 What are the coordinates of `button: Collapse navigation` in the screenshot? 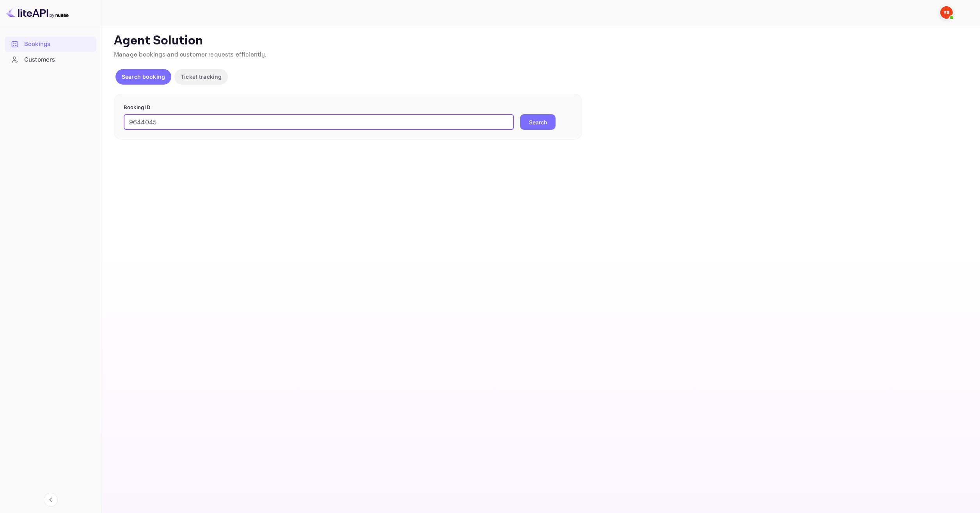 It's located at (51, 500).